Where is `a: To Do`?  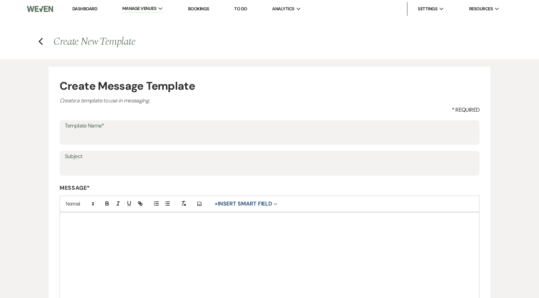 a: To Do is located at coordinates (240, 9).